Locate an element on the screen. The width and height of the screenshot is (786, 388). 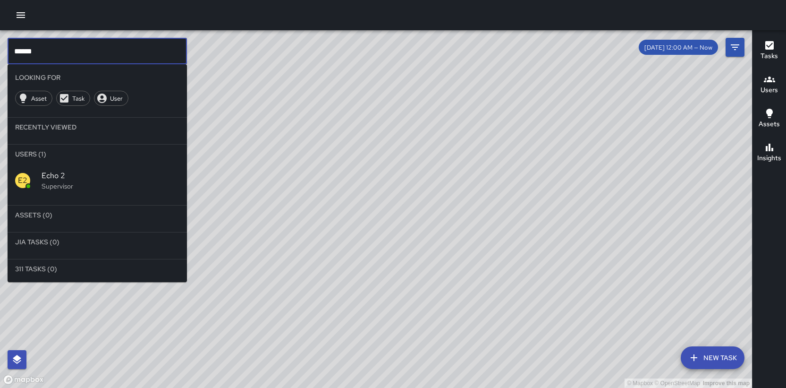
button: Filters is located at coordinates (735, 47).